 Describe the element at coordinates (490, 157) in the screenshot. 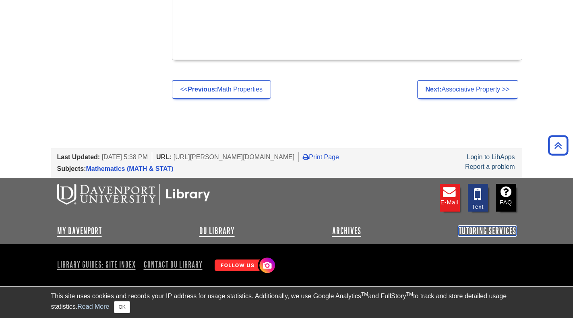

I see `a: Login to LibApps` at that location.